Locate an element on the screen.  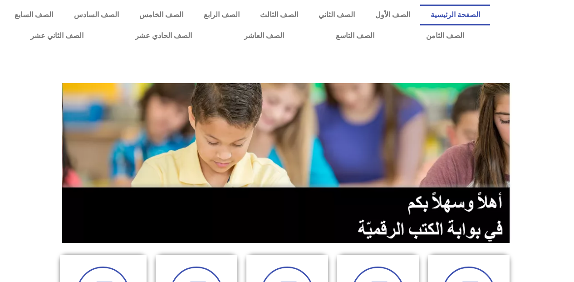
a: الصف الخامس is located at coordinates (161, 15).